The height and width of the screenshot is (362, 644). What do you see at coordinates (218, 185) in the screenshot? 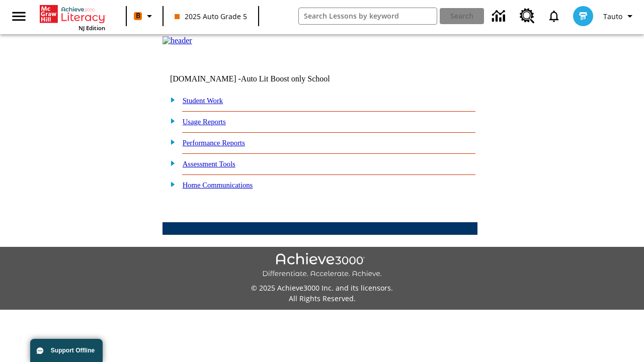
I see `a: Home Communications` at bounding box center [218, 185].